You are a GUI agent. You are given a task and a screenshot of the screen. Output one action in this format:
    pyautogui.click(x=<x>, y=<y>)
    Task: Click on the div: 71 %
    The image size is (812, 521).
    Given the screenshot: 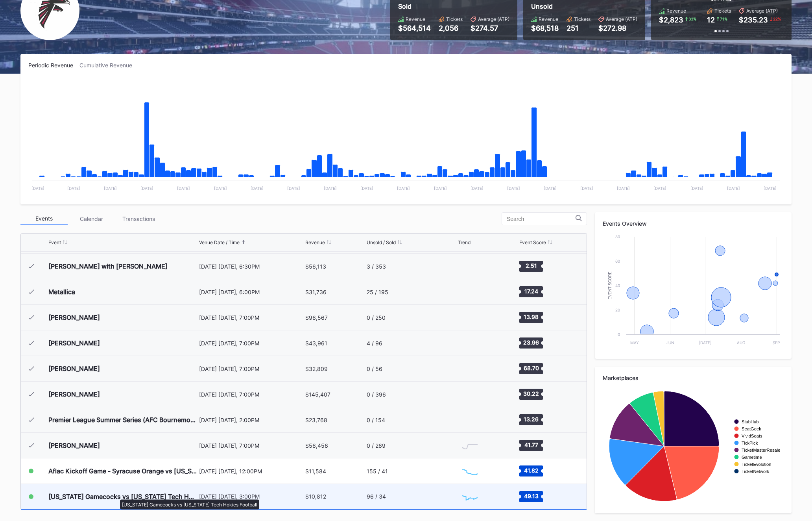 What is the action you would take?
    pyautogui.click(x=724, y=19)
    